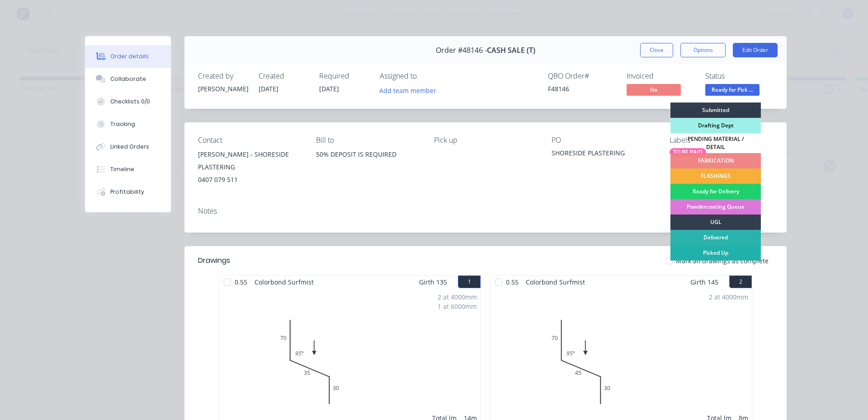  Describe the element at coordinates (486, 211) in the screenshot. I see `div: Notes` at that location.